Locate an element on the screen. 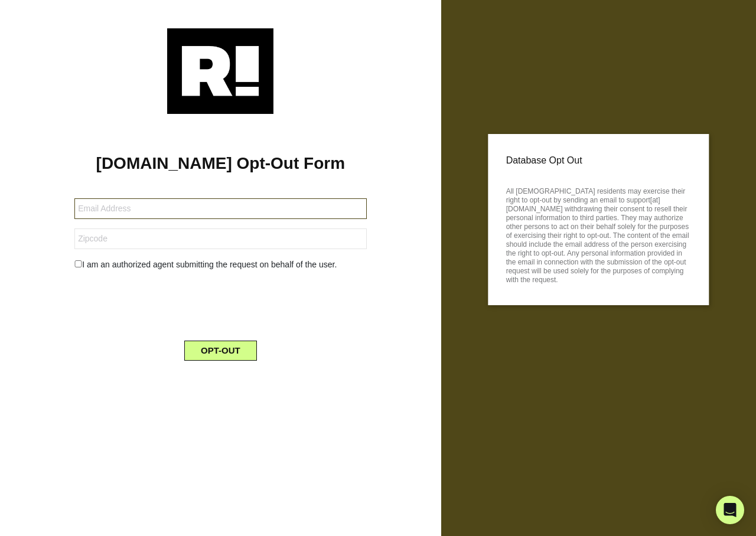 This screenshot has height=536, width=756. div: Open Intercom Messenger is located at coordinates (730, 510).